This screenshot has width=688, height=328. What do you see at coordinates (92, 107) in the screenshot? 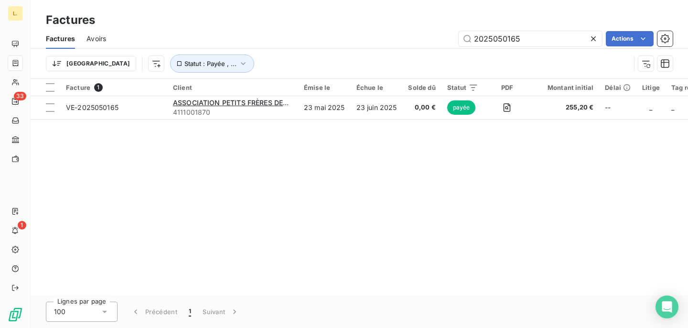
I see `span: VE-2025050165` at bounding box center [92, 107].